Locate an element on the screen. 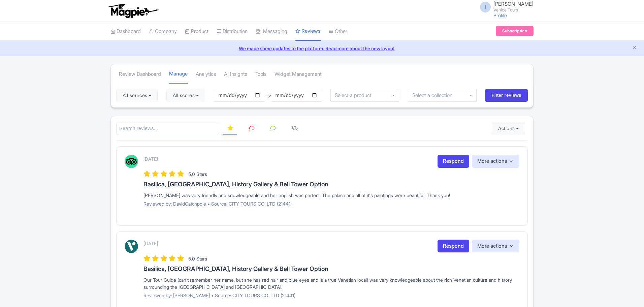 This screenshot has width=644, height=307. img: Tripadvisor Logo is located at coordinates (132, 162).